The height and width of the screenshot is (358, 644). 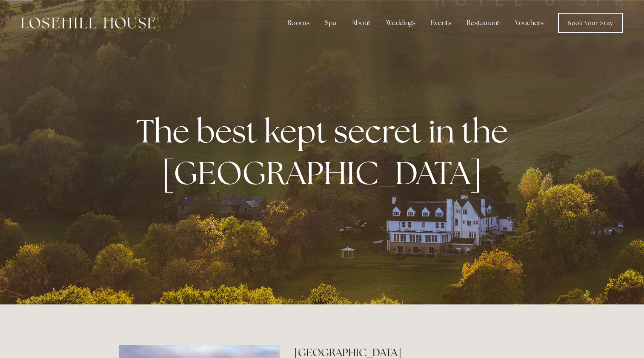 What do you see at coordinates (590, 23) in the screenshot?
I see `a: Book Your Stay` at bounding box center [590, 23].